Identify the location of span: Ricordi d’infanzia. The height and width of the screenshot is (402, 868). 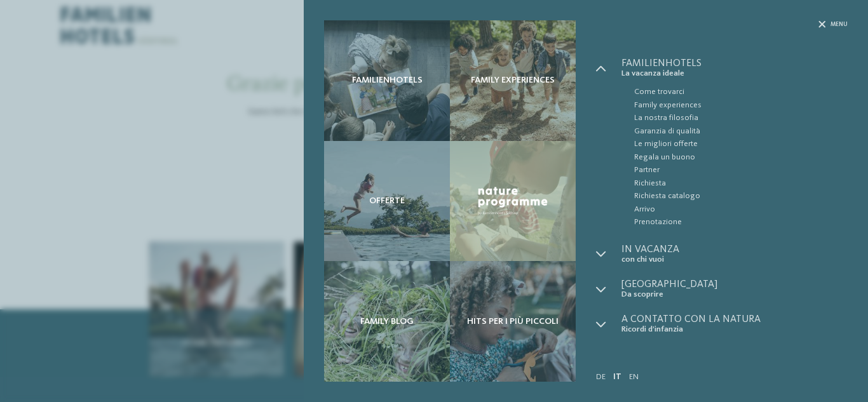
(735, 329).